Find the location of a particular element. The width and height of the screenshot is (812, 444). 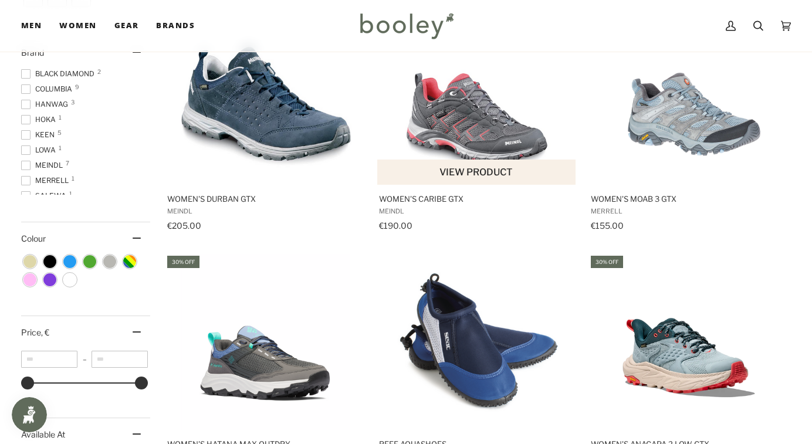

span: 2 is located at coordinates (99, 72).